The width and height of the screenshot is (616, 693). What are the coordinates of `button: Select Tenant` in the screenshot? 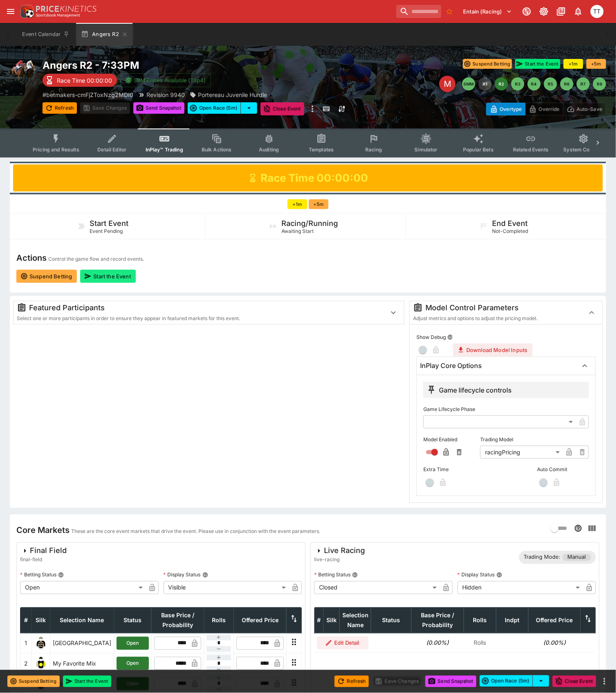 It's located at (488, 11).